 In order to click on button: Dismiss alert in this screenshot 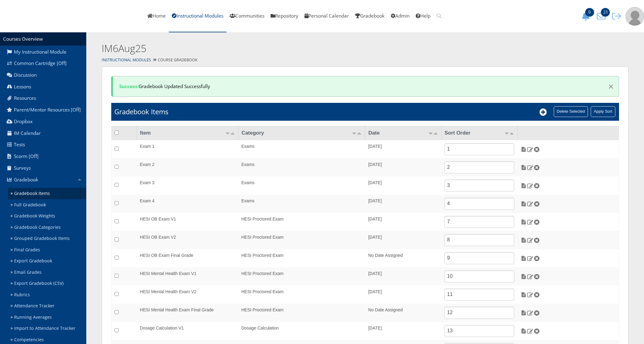, I will do `click(608, 86)`.